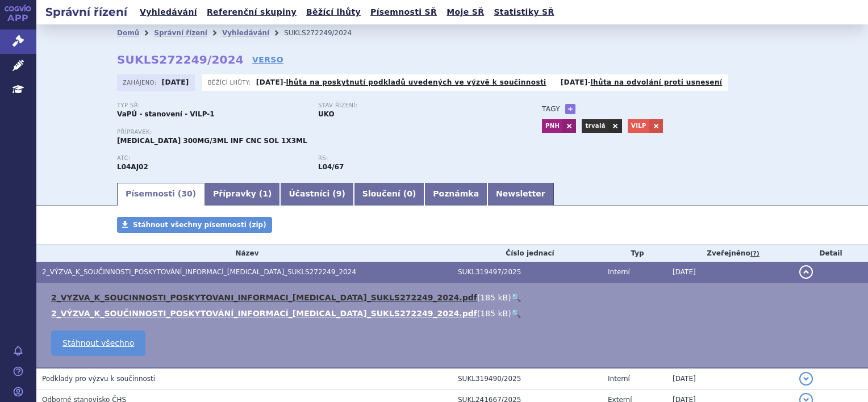 This screenshot has width=868, height=402. What do you see at coordinates (325, 33) in the screenshot?
I see `li: SUKLS272249/2024` at bounding box center [325, 33].